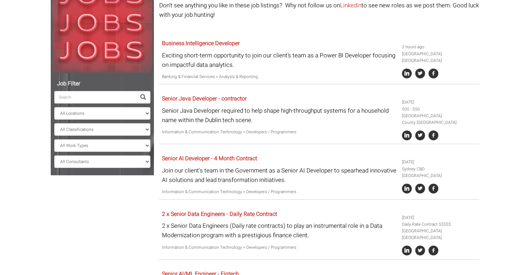  What do you see at coordinates (439, 47) in the screenshot?
I see `li: 2 hours ago` at bounding box center [439, 47].